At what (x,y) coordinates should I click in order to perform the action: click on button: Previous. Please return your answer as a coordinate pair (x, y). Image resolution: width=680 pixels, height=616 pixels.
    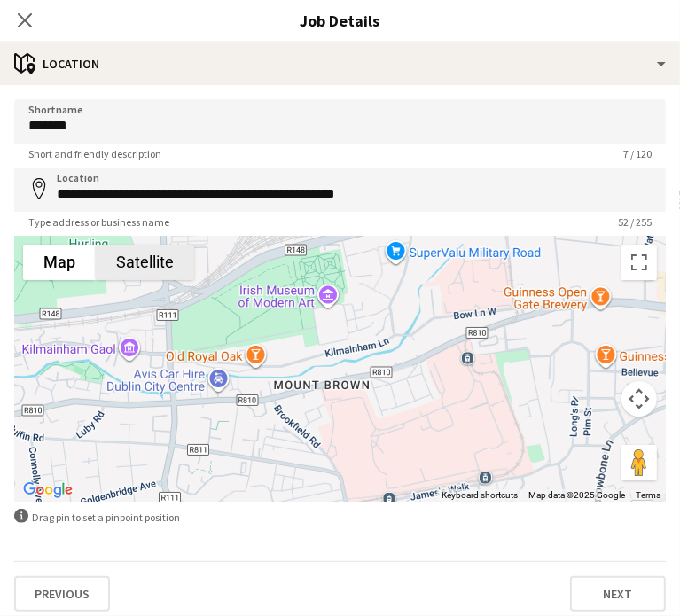
    Looking at the image, I should click on (62, 593).